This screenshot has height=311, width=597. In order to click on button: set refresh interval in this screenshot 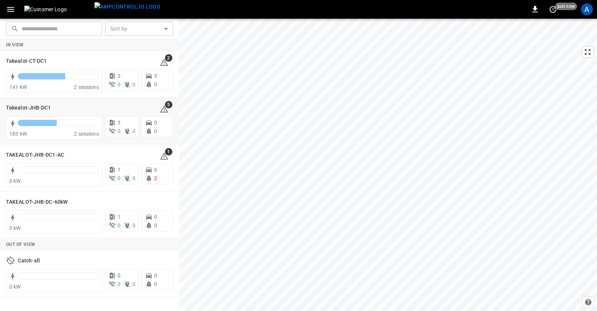, I will do `click(553, 9)`.